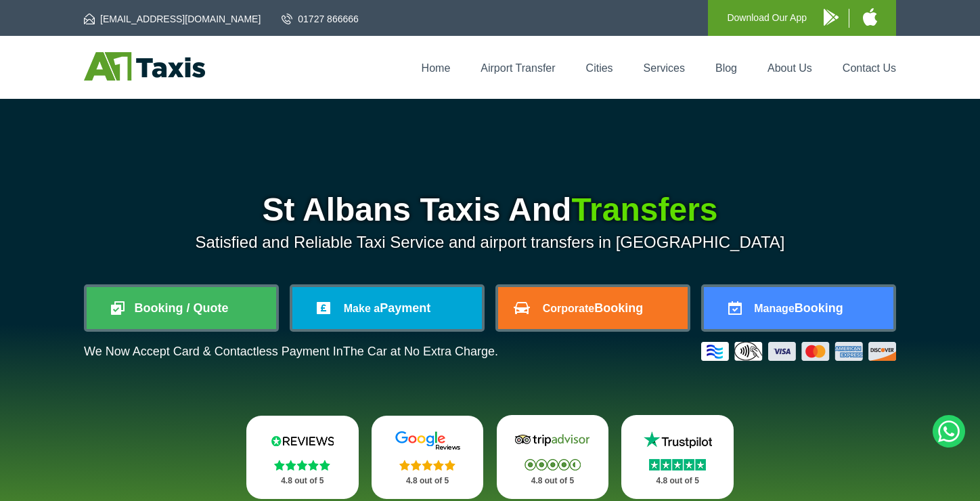 The image size is (980, 501). Describe the element at coordinates (869, 68) in the screenshot. I see `a: Contact Us` at that location.